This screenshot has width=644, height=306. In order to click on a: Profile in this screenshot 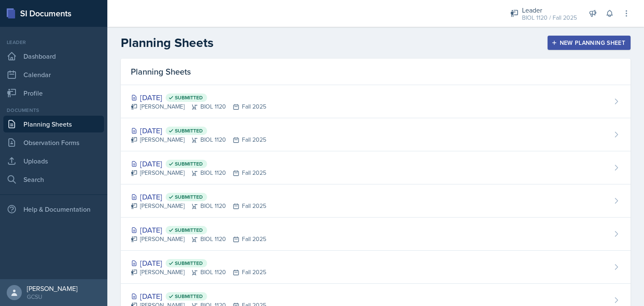, I will do `click(54, 93)`.